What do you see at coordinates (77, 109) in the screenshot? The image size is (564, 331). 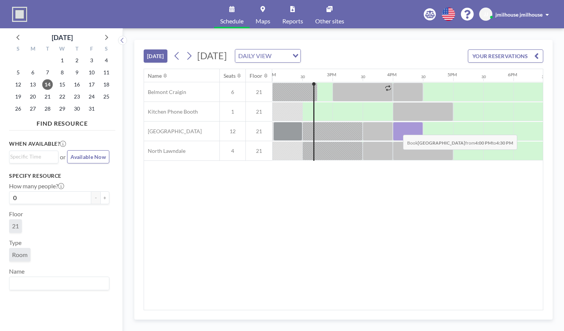 I see `span: Thursday, October 30, 2025` at bounding box center [77, 109].